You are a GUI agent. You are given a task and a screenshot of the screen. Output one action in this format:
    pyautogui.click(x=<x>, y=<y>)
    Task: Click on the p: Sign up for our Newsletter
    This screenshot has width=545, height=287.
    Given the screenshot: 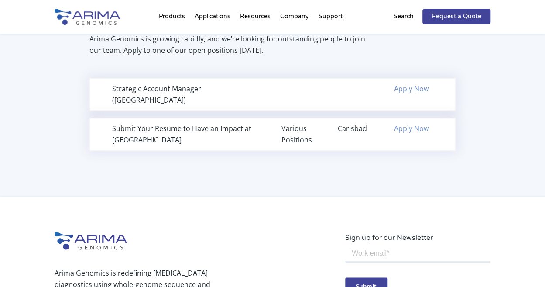 What is the action you would take?
    pyautogui.click(x=418, y=237)
    